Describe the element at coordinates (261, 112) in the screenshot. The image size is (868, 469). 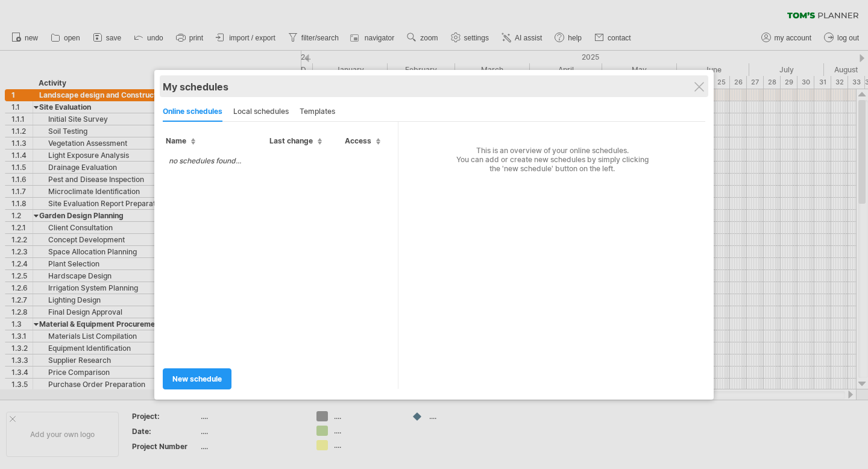
I see `div: local schedules` at that location.